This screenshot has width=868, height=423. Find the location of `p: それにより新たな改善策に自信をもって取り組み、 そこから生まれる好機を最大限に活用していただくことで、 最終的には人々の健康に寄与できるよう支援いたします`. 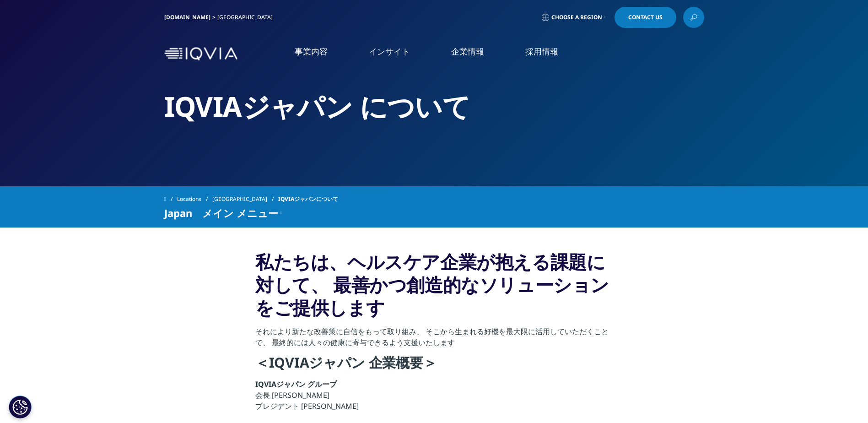

p: それにより新たな改善策に自信をもって取り組み、 そこから生まれる好機を最大限に活用していただくことで、 最終的には人々の健康に寄与できるよう支援いたします is located at coordinates (434, 340).